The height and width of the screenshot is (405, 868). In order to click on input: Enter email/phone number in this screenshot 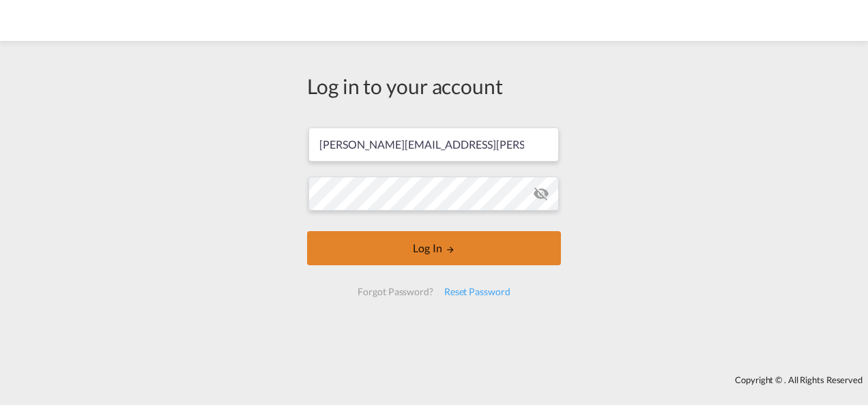, I will do `click(434, 144)`.